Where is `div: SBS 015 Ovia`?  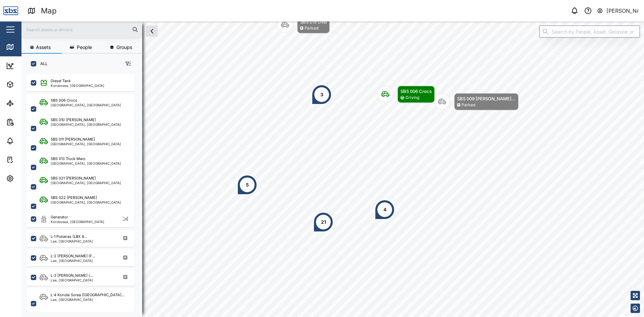 div: SBS 015 Ovia is located at coordinates (313, 22).